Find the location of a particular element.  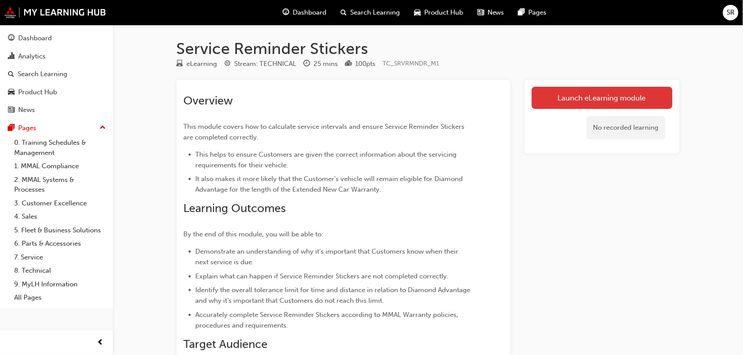

div: Product Hub is located at coordinates (38, 92).